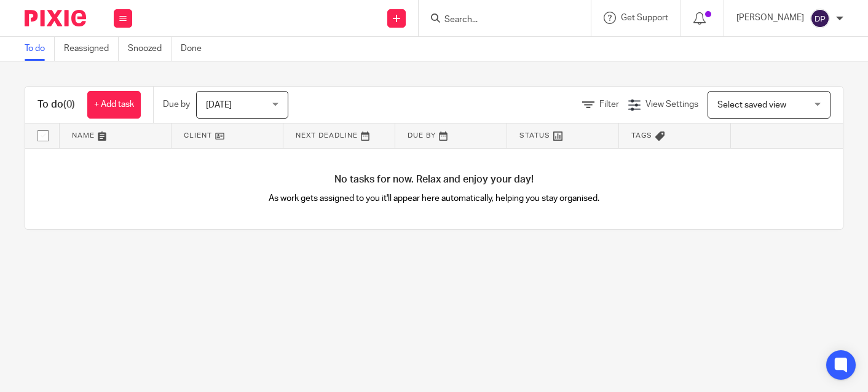 The image size is (868, 392). What do you see at coordinates (176, 104) in the screenshot?
I see `p: Due by` at bounding box center [176, 104].